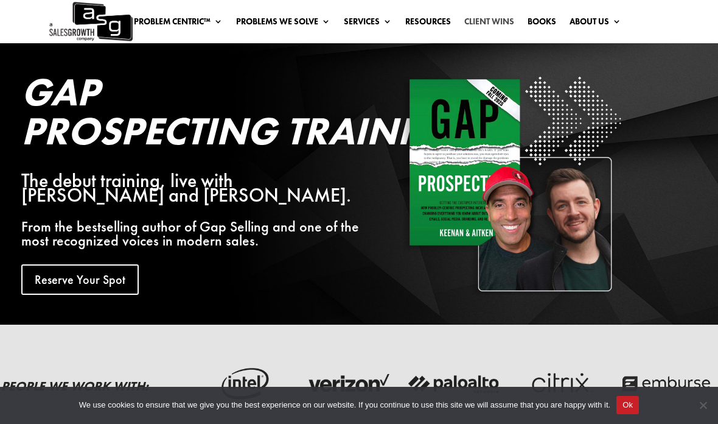  What do you see at coordinates (178, 24) in the screenshot?
I see `a: Problem Centric™` at bounding box center [178, 24].